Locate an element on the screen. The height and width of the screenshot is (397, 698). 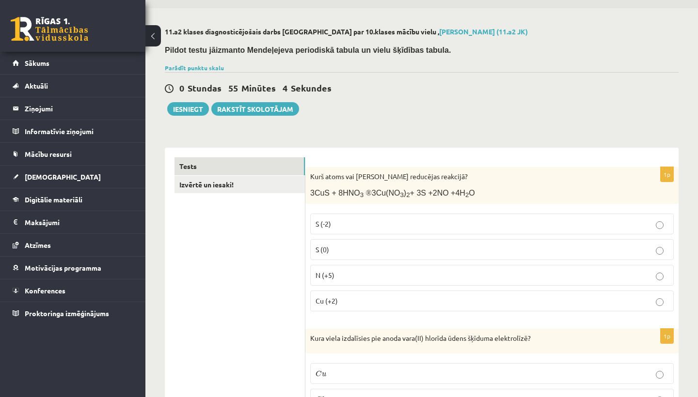
a: Izvērtē un iesaki! is located at coordinates (239, 185).